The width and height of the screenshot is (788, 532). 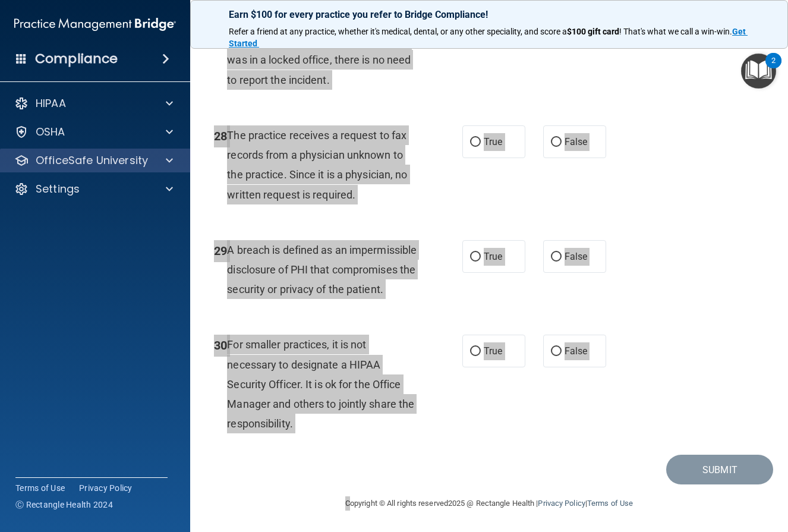 What do you see at coordinates (93, 189) in the screenshot?
I see `a: Settings` at bounding box center [93, 189].